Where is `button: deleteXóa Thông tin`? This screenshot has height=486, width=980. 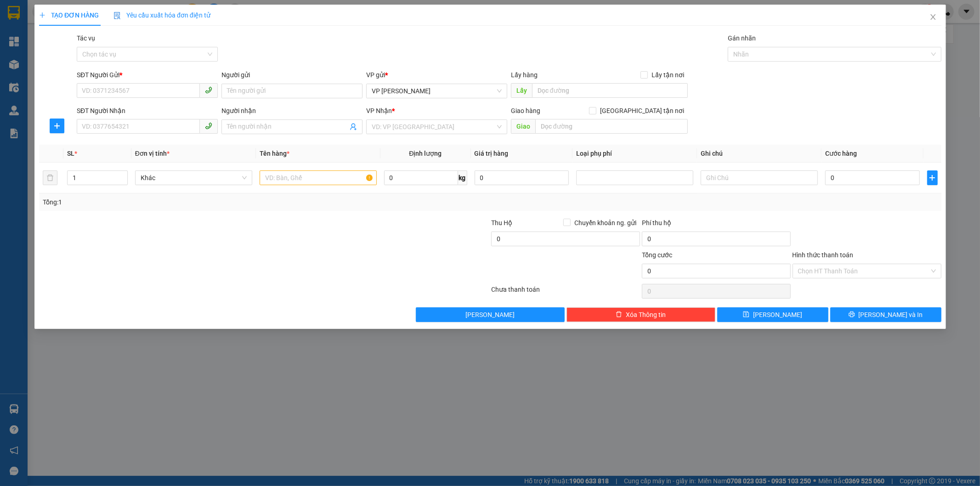 button: deleteXóa Thông tin is located at coordinates (641, 315).